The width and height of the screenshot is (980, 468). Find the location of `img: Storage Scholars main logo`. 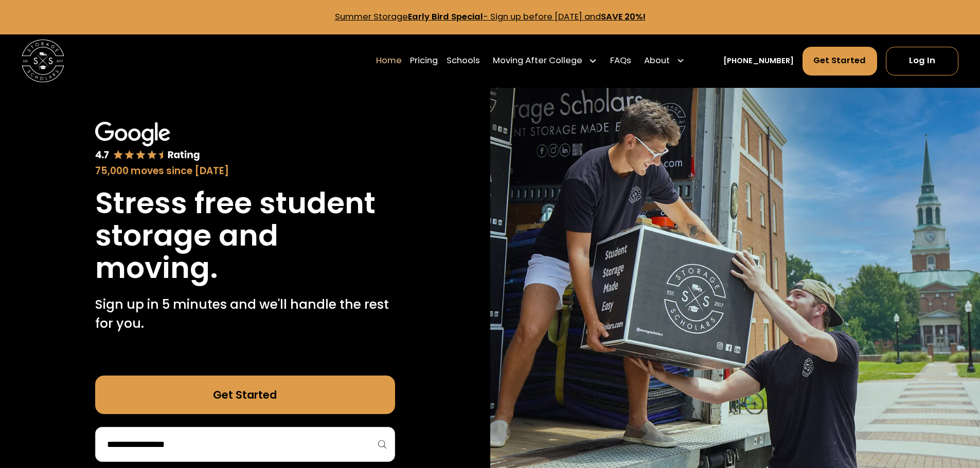

img: Storage Scholars main logo is located at coordinates (43, 60).